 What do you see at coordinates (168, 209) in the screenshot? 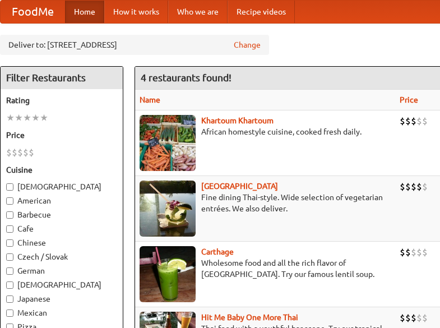
I see `img: satay.jpg` at bounding box center [168, 209].